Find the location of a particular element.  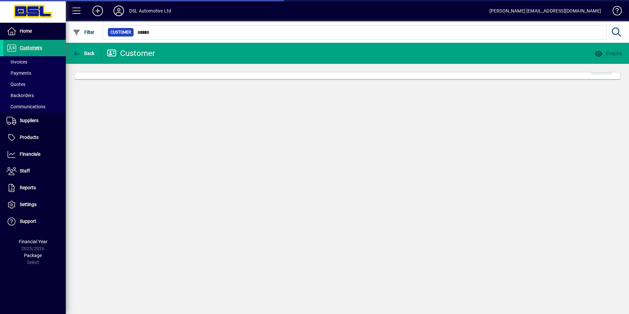

a: Payments is located at coordinates (35, 73).